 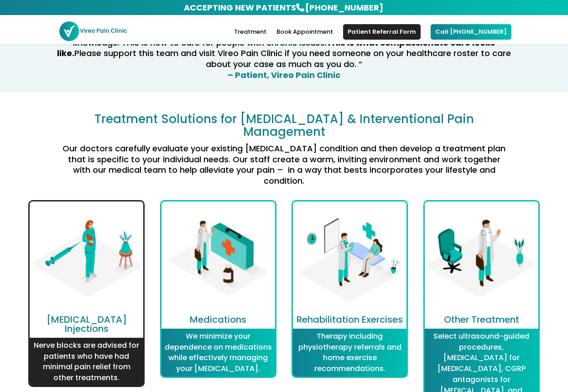 I want to click on a: Treatment, so click(x=250, y=36).